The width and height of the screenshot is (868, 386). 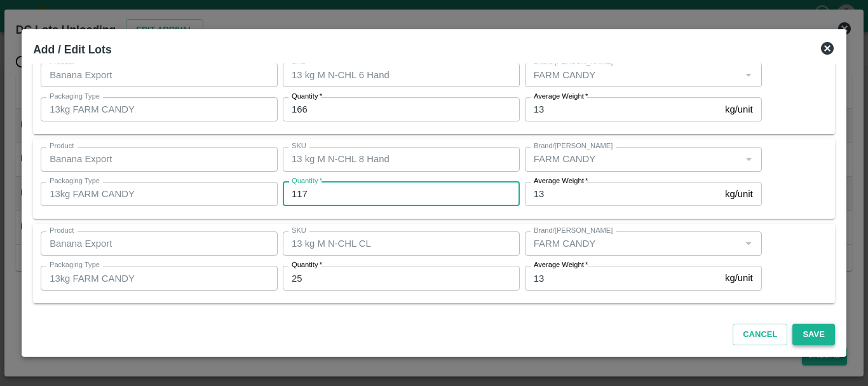 I want to click on b: Add / Edit Lots, so click(x=72, y=50).